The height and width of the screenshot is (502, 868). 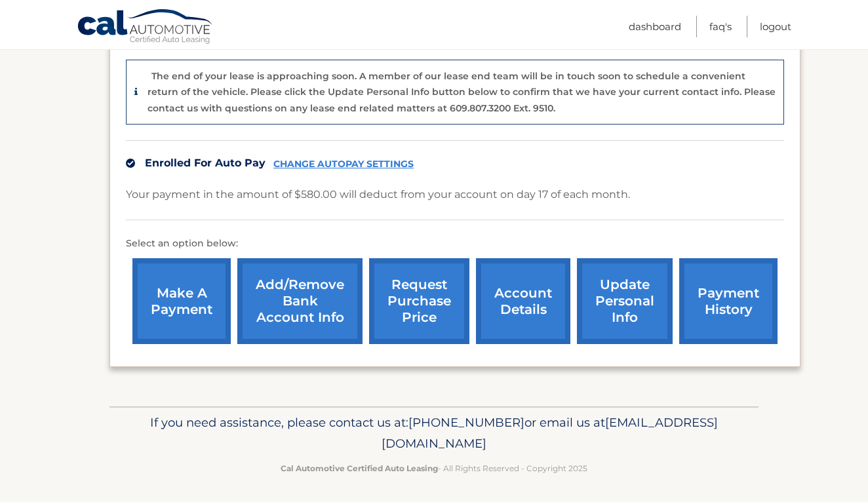 What do you see at coordinates (145, 28) in the screenshot?
I see `a: Cal Automotive` at bounding box center [145, 28].